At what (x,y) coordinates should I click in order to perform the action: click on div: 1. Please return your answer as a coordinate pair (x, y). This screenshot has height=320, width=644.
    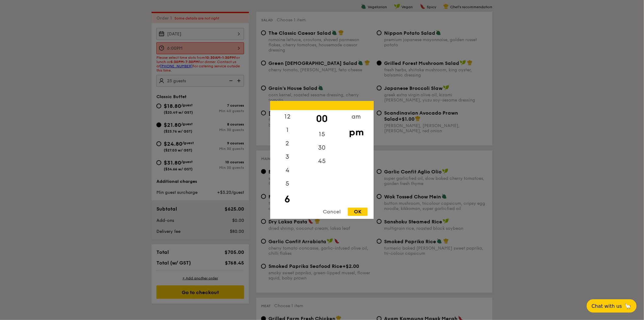
    Looking at the image, I should click on (287, 130).